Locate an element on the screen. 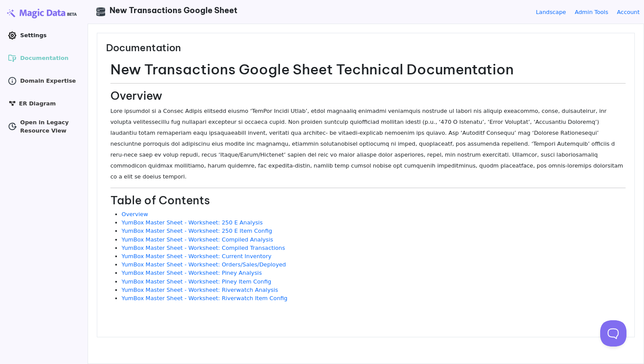 The width and height of the screenshot is (644, 364). span: Domain Expertise is located at coordinates (48, 80).